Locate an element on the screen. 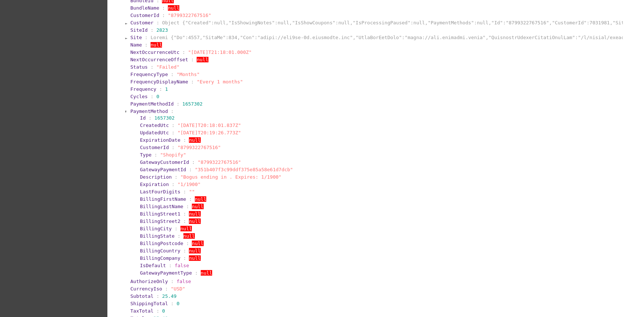  span: BillingCity is located at coordinates (156, 228).